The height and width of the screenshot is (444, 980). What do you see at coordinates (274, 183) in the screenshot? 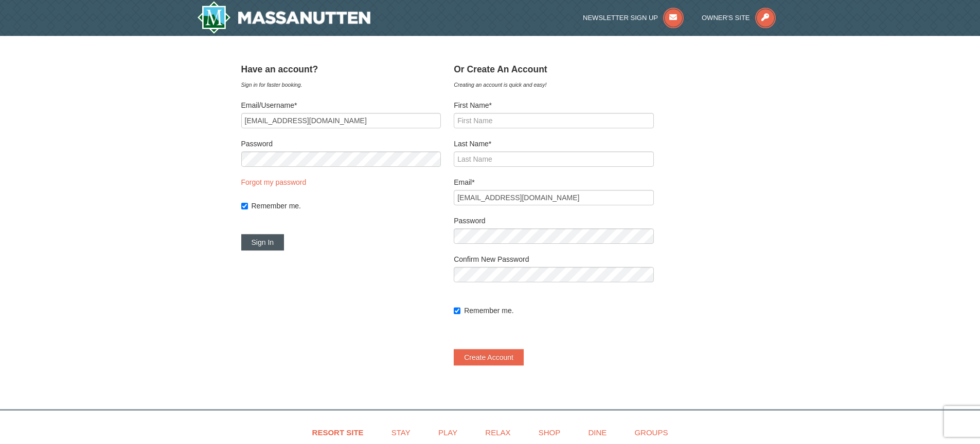
I see `a: Forgot my password` at bounding box center [274, 183].